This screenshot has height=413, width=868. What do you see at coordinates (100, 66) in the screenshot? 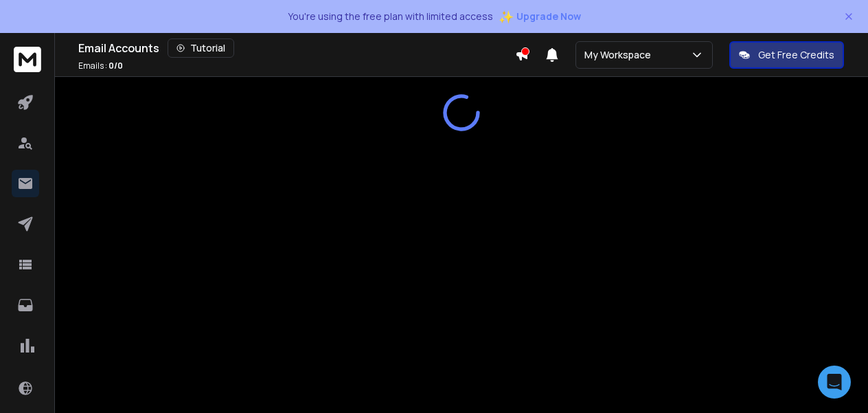
I see `p: Emails :` at bounding box center [100, 66].